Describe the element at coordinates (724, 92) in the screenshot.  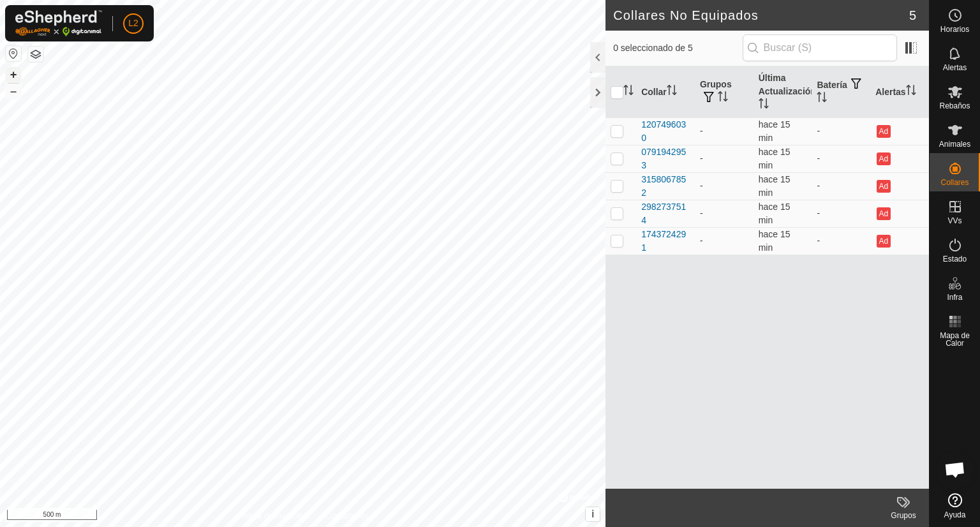
I see `th: Grupos` at that location.